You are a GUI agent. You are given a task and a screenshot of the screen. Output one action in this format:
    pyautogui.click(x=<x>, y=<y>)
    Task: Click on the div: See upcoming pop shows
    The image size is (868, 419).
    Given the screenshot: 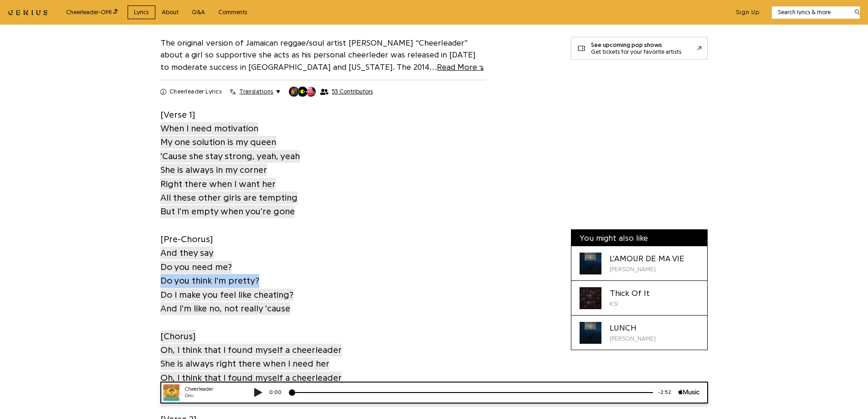 What is the action you would take?
    pyautogui.click(x=636, y=45)
    